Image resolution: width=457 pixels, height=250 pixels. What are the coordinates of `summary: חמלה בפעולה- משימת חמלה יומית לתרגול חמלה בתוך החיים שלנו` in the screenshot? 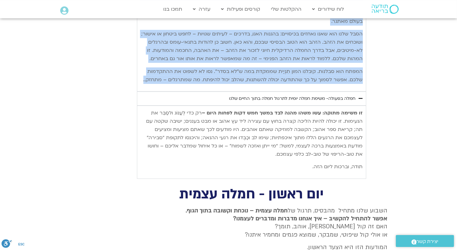 It's located at (251, 99).